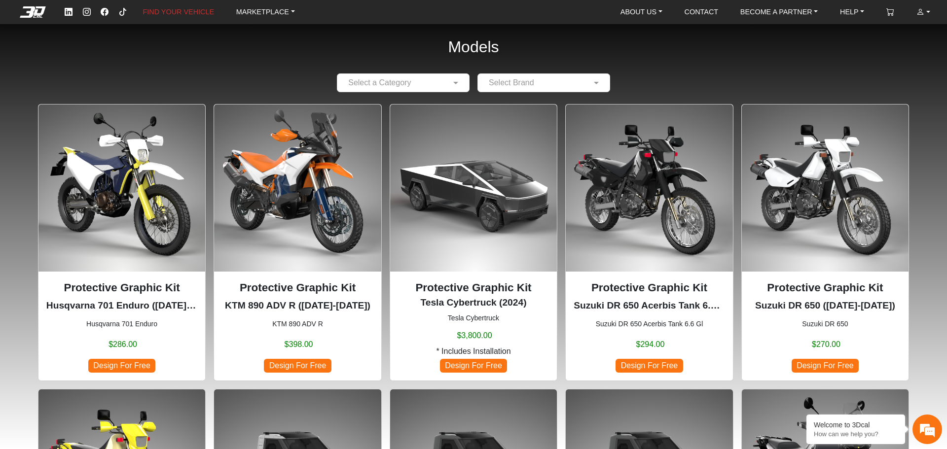  What do you see at coordinates (650, 345) in the screenshot?
I see `span: $294.00` at bounding box center [650, 345].